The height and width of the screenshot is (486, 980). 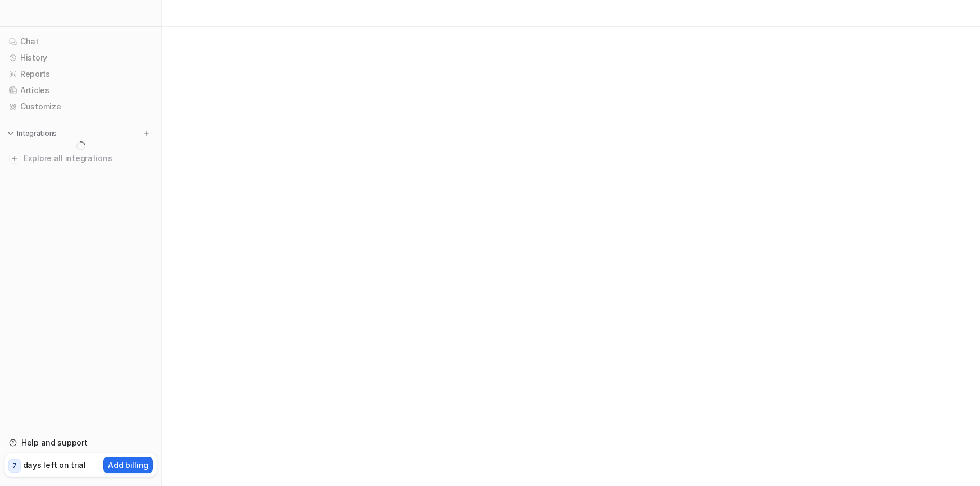 I want to click on a: Explore all integrations, so click(x=80, y=158).